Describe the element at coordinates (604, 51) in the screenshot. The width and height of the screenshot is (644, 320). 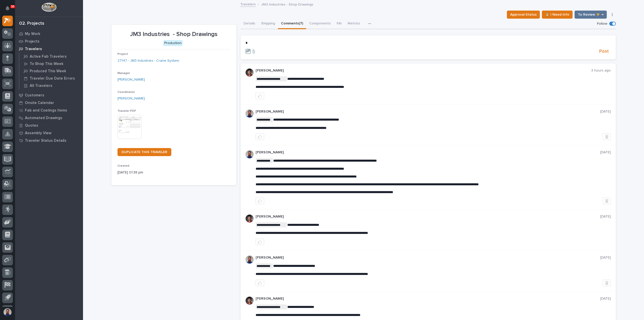
I see `span: Post` at that location.